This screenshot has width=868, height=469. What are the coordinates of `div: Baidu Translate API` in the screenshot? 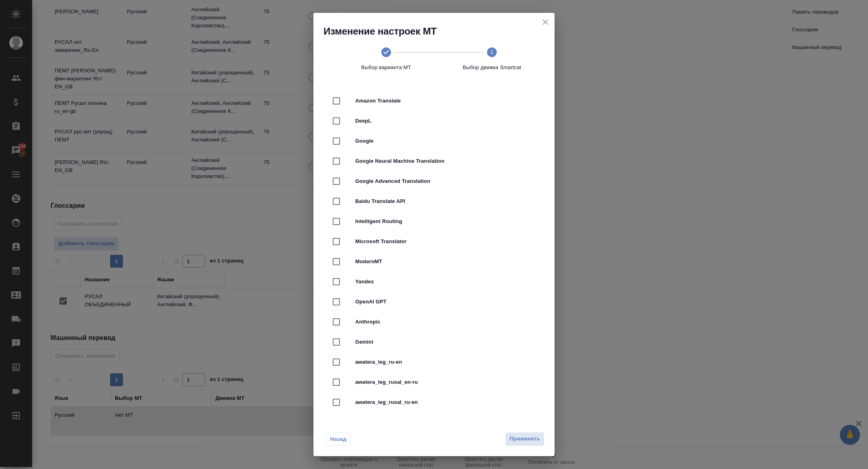 It's located at (434, 201).